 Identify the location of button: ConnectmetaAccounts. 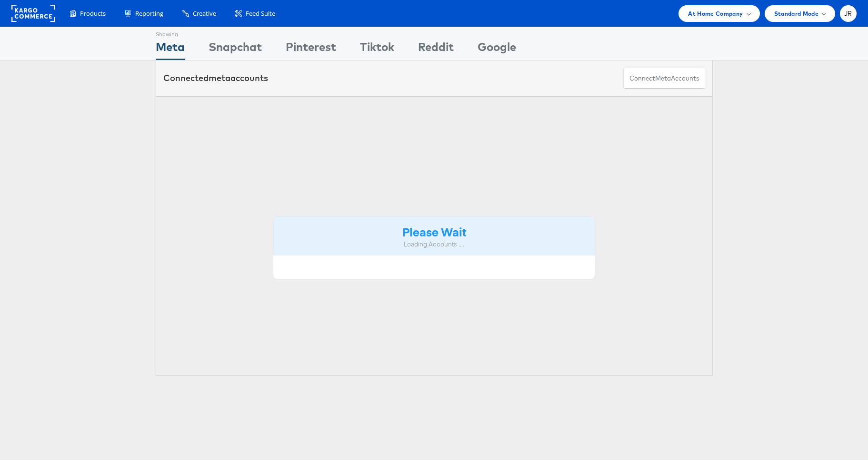
(664, 78).